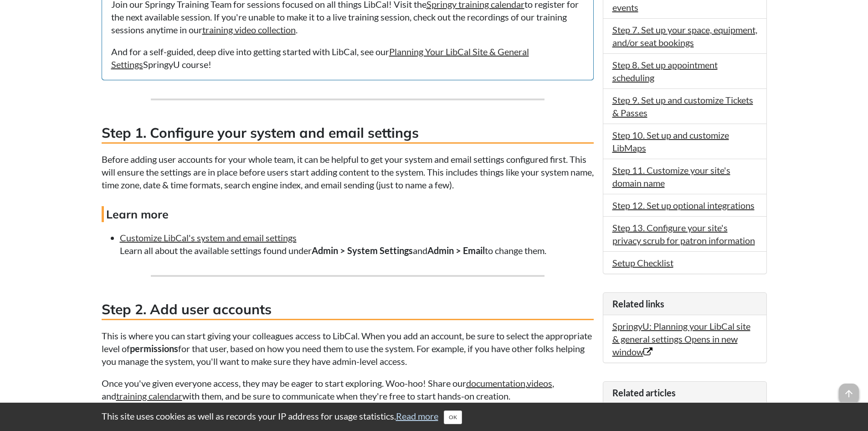  What do you see at coordinates (539, 383) in the screenshot?
I see `a: videos` at bounding box center [539, 383].